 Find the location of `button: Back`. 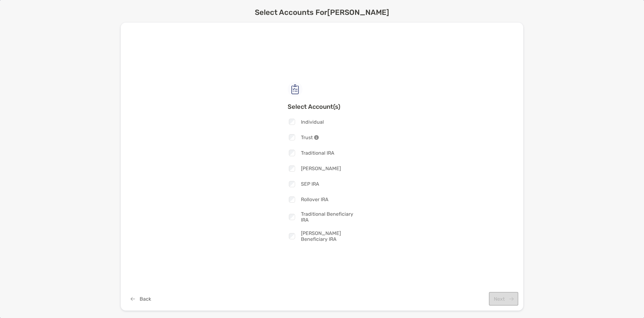

button: Back is located at coordinates (140, 299).